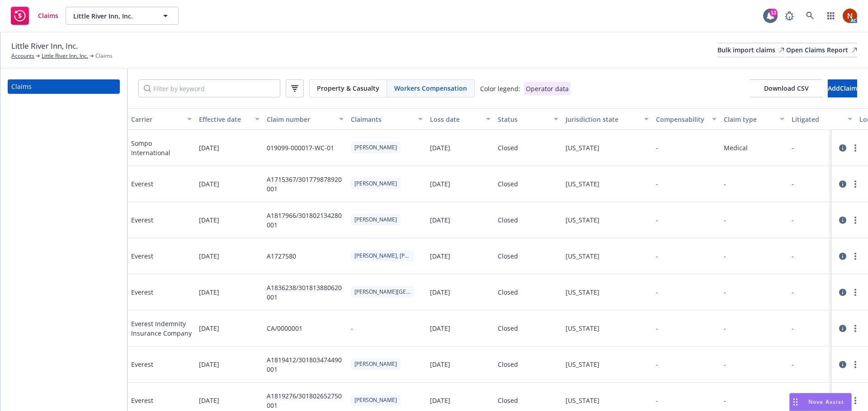 This screenshot has height=411, width=868. I want to click on div: A1819412/301803474490001, so click(305, 364).